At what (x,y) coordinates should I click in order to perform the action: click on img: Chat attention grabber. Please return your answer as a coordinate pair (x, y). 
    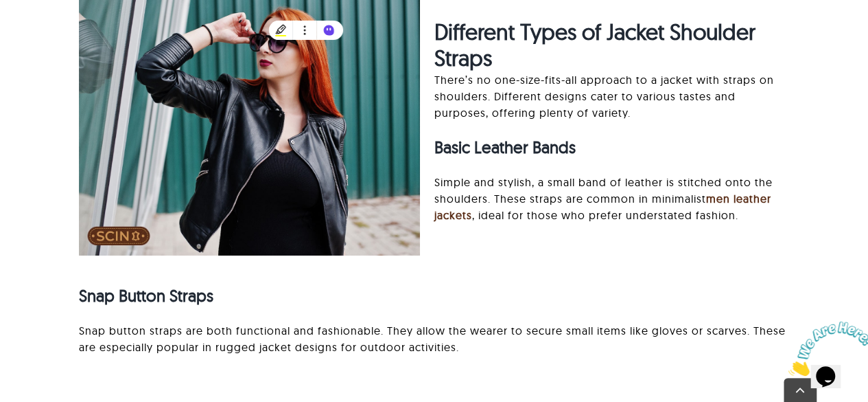
    Looking at the image, I should click on (48, 33).